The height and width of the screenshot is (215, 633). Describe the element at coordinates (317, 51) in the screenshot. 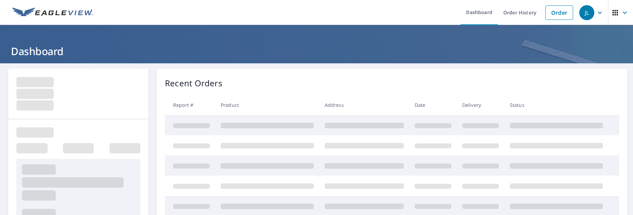

I see `h1: Dashboard` at that location.